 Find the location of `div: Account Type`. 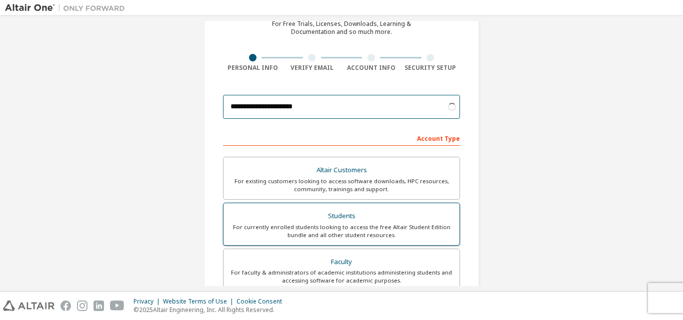

div: Account Type is located at coordinates (341, 138).